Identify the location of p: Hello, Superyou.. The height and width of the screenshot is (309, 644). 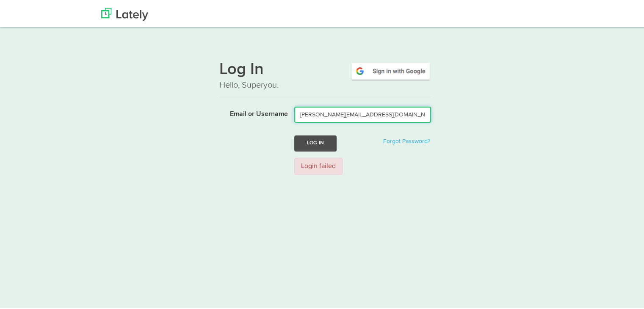
(326, 83).